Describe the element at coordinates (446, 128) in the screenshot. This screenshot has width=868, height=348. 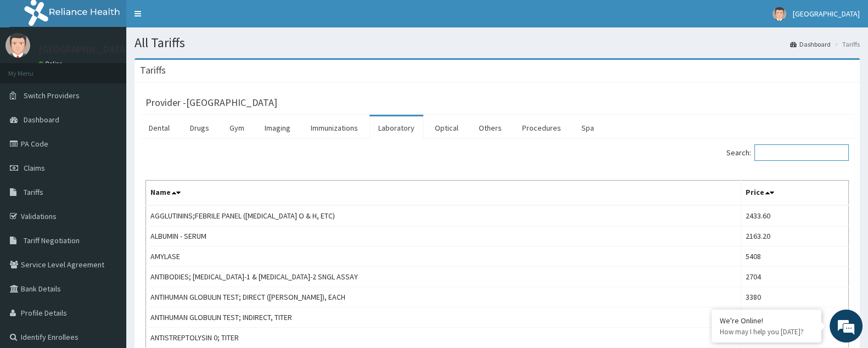
I see `a: Optical` at that location.